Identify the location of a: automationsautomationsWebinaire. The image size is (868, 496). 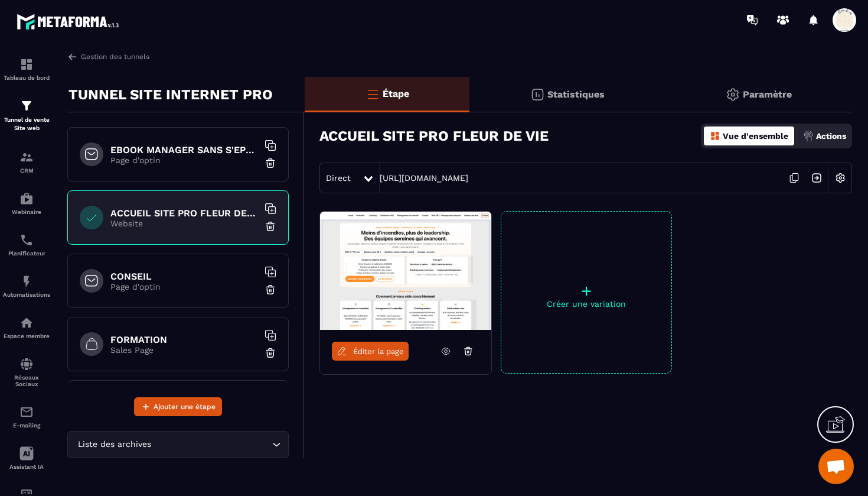
(26, 203).